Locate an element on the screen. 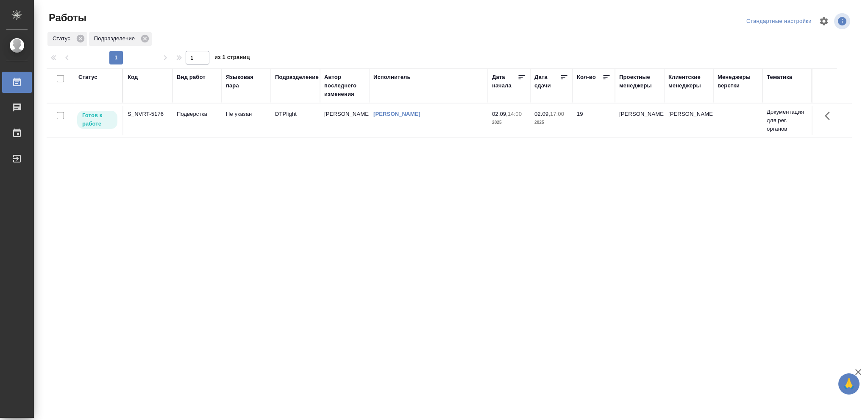  p: Готов к работе is located at coordinates (97, 120).